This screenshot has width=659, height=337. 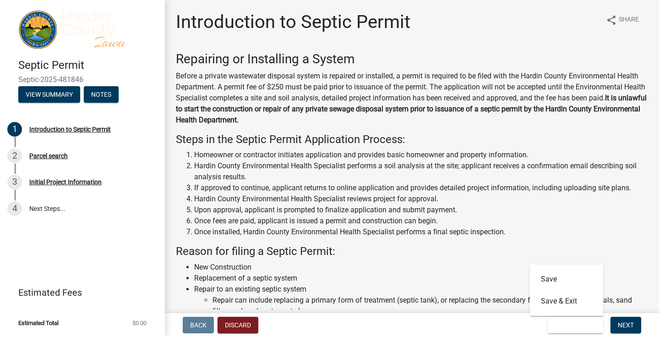 I want to click on li: New Construction, so click(x=421, y=267).